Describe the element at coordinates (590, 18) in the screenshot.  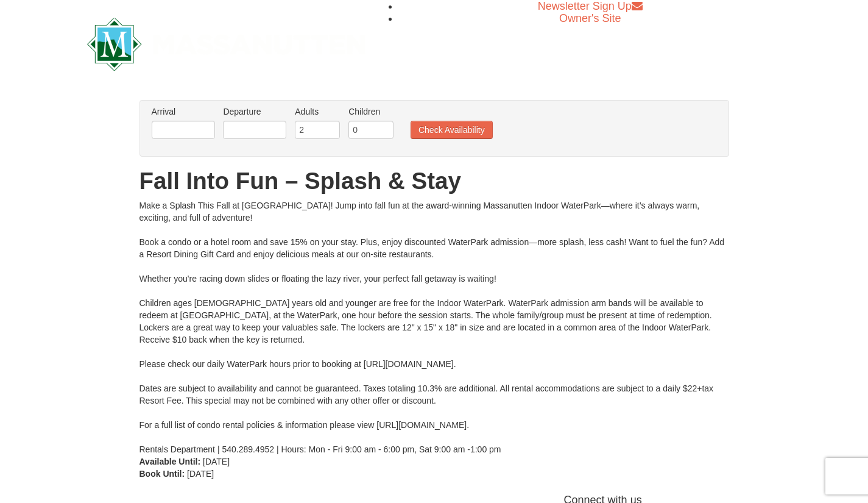
I see `span: Owner's Site` at that location.